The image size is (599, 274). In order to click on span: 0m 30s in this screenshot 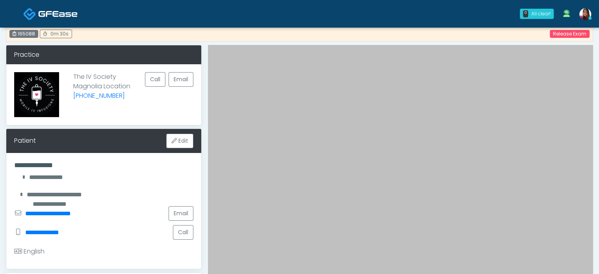, I will do `click(59, 33)`.